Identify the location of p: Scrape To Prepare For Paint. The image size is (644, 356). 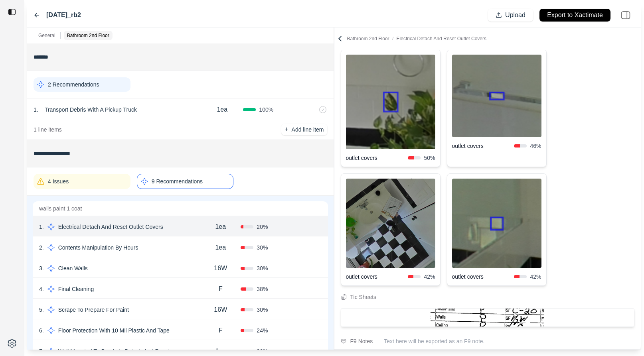
(93, 310).